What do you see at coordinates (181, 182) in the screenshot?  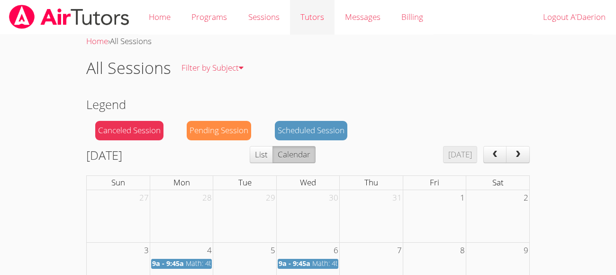 I see `span: Mon` at bounding box center [181, 182].